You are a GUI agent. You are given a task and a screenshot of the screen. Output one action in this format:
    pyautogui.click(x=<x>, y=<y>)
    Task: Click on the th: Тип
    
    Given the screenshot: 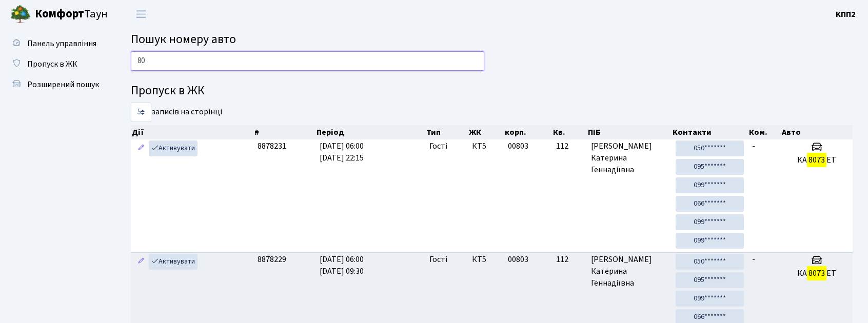 What is the action you would take?
    pyautogui.click(x=446, y=132)
    